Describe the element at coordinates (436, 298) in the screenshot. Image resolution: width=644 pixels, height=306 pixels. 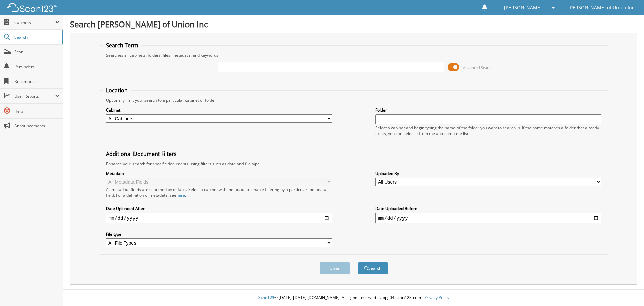
I see `a: Privacy Policy` at that location.